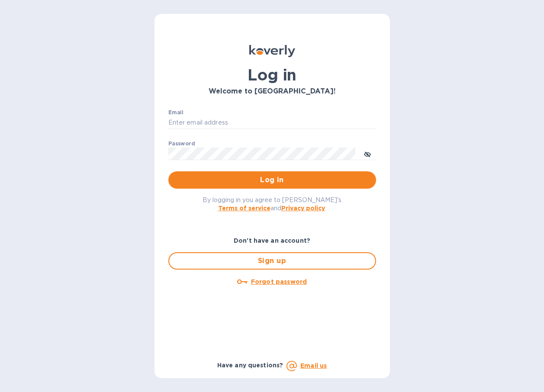 Image resolution: width=544 pixels, height=392 pixels. What do you see at coordinates (313, 365) in the screenshot?
I see `b: Email us` at bounding box center [313, 365].